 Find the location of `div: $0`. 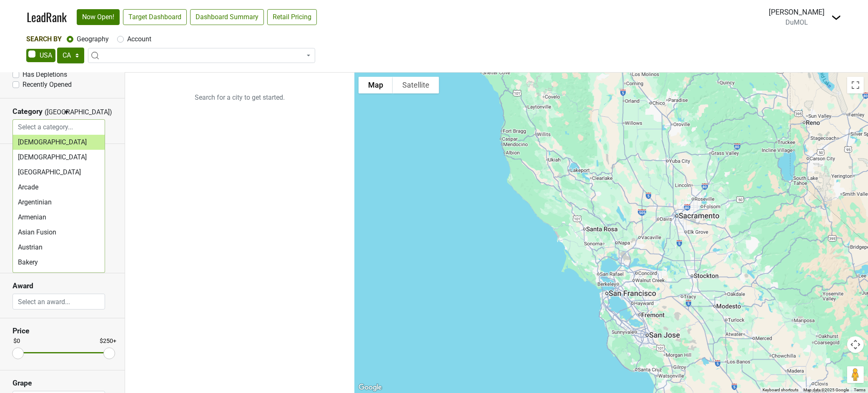

div: $0 is located at coordinates (16, 341).